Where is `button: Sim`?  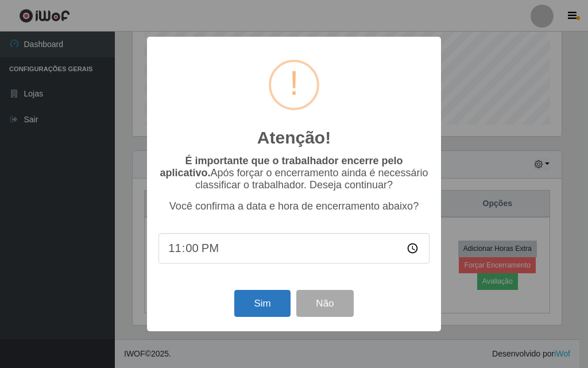
button: Sim is located at coordinates (262, 304).